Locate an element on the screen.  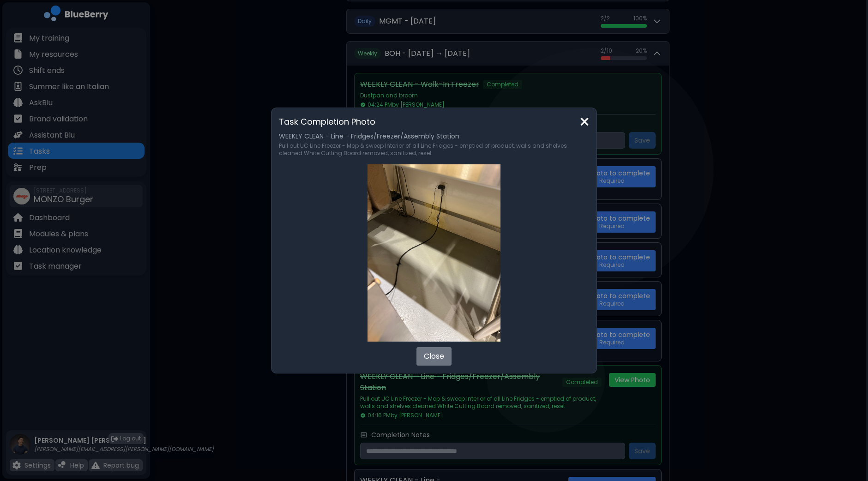
p: Pull out UC Line Freezer - Mop & sweep Interior of all Line Fridges - emptied of product, walls a... is located at coordinates (434, 149).